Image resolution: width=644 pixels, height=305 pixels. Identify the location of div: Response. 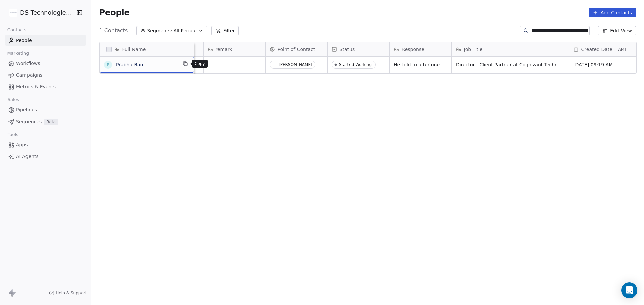
(421, 49).